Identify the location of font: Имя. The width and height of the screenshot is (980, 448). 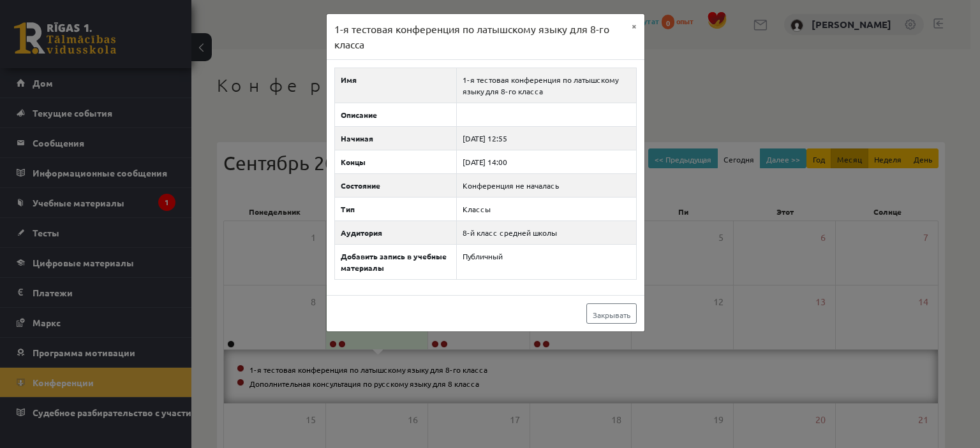
(348, 80).